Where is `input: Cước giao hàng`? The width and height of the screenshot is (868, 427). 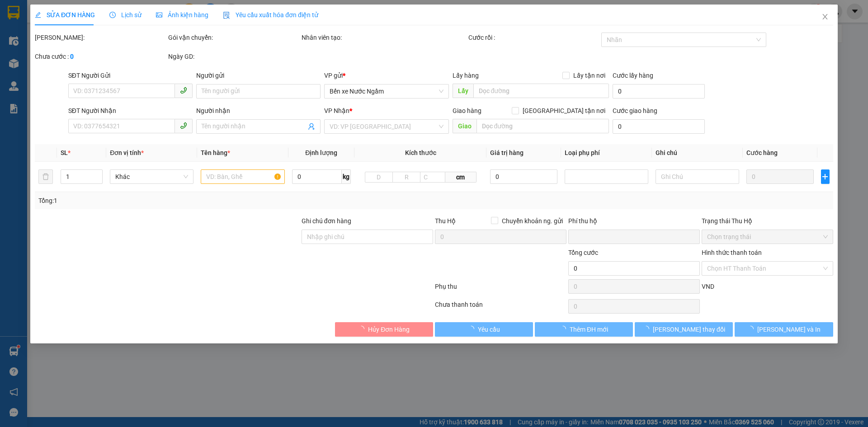
input: Cước giao hàng is located at coordinates (659, 126).